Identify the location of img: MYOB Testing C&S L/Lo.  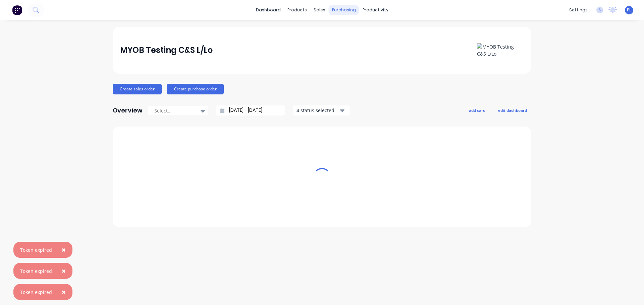
(500, 50).